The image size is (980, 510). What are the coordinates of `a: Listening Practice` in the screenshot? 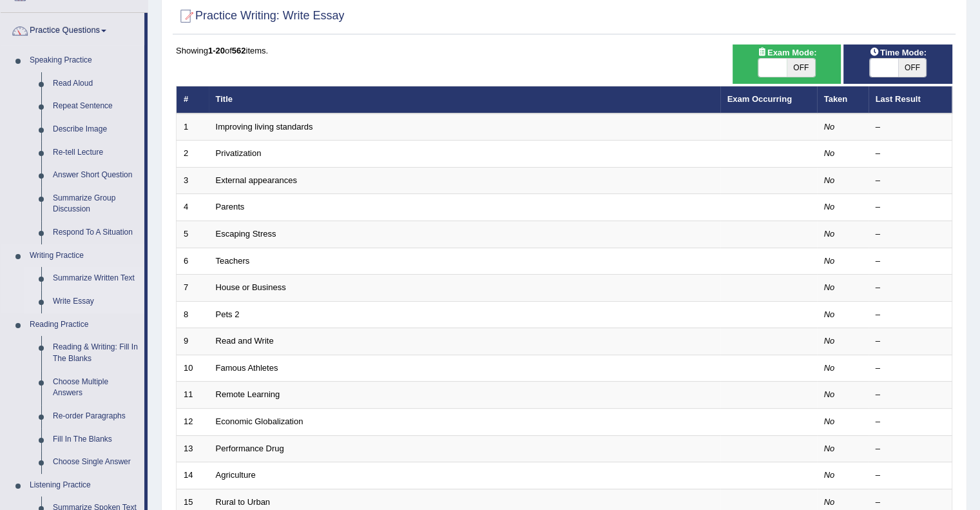 It's located at (83, 485).